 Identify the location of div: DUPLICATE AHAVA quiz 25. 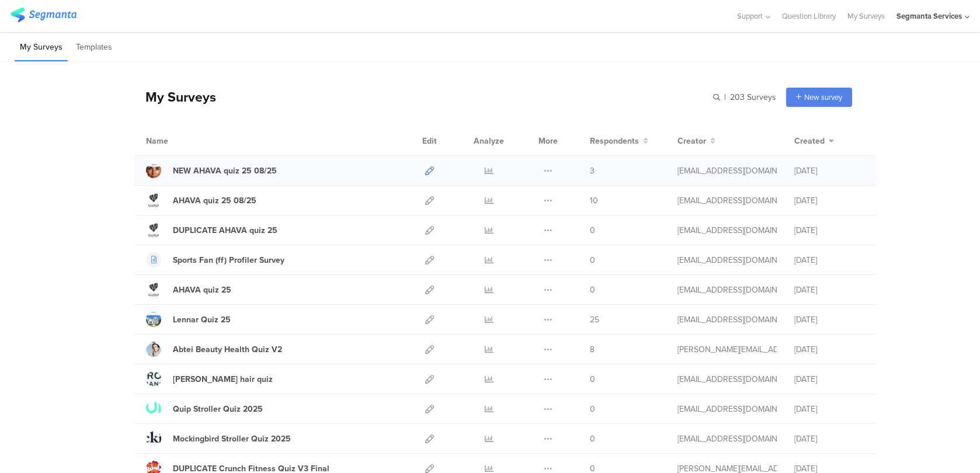
(225, 230).